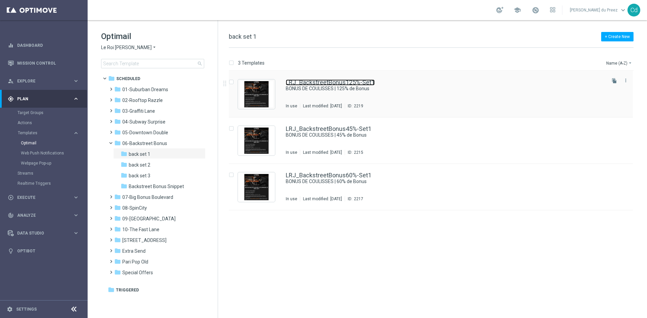 Image resolution: width=647 pixels, height=318 pixels. What do you see at coordinates (43, 81) in the screenshot?
I see `button: person_search Explore keyboard_arrow_right` at bounding box center [43, 81].